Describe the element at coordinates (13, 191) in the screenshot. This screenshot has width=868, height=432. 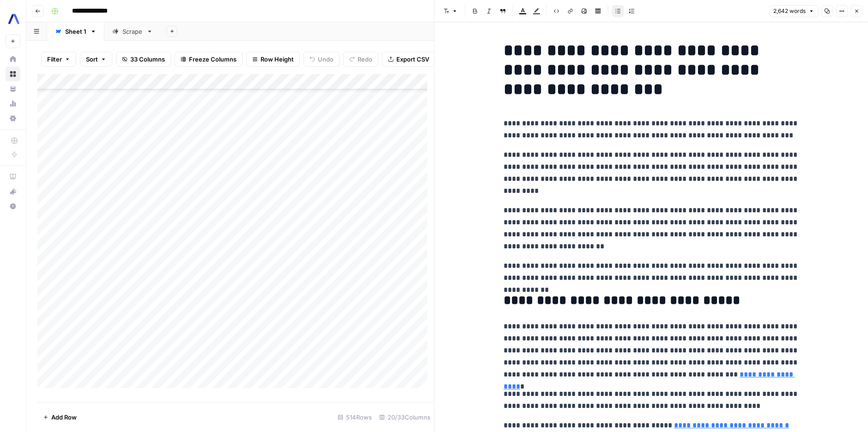
I see `button: What's new?` at that location.